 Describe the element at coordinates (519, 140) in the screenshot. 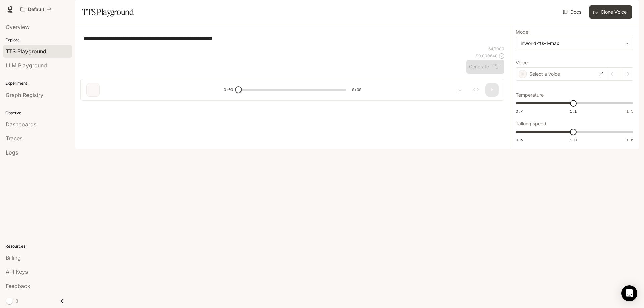

I see `span: 0.5` at that location.